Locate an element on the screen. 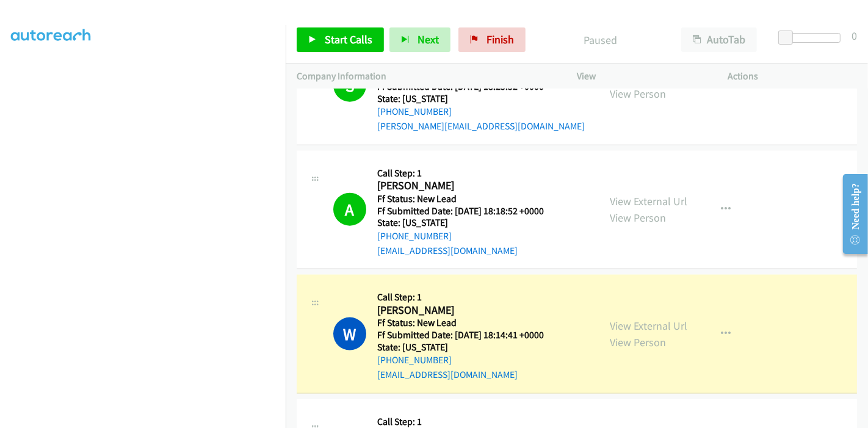 This screenshot has height=428, width=868. button: Next is located at coordinates (420, 39).